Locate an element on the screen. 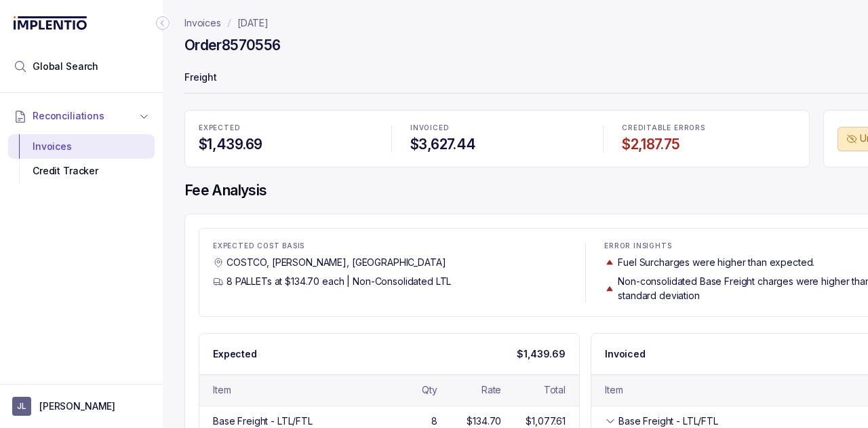 The height and width of the screenshot is (428, 868). p: Invoiced is located at coordinates (625, 354).